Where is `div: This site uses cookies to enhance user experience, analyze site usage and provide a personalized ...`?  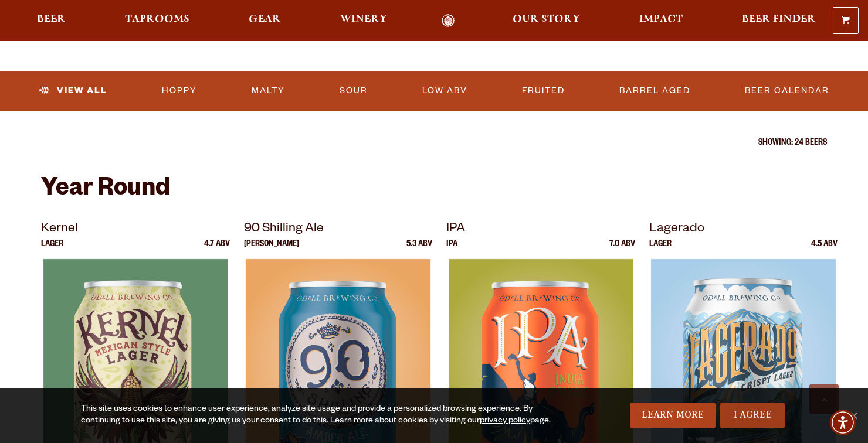 div: This site uses cookies to enhance user experience, analyze site usage and provide a personalized ... is located at coordinates (324, 416).